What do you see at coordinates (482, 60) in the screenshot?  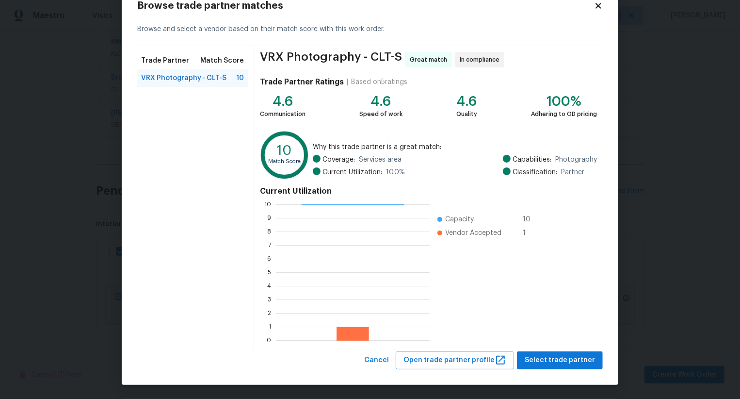 I see `span: In compliance` at bounding box center [482, 60].